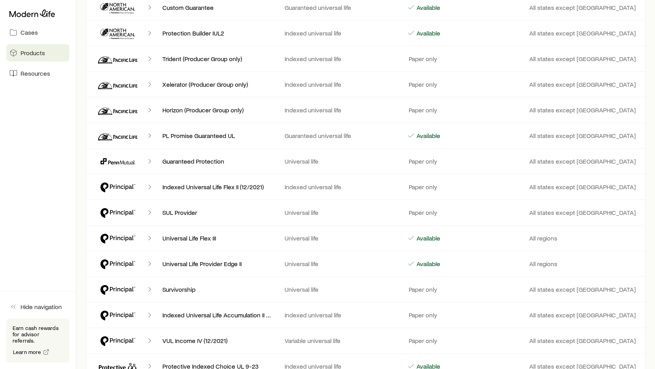 Image resolution: width=655 pixels, height=369 pixels. I want to click on p: Indexed Universal Life Flex II (12/2021), so click(217, 187).